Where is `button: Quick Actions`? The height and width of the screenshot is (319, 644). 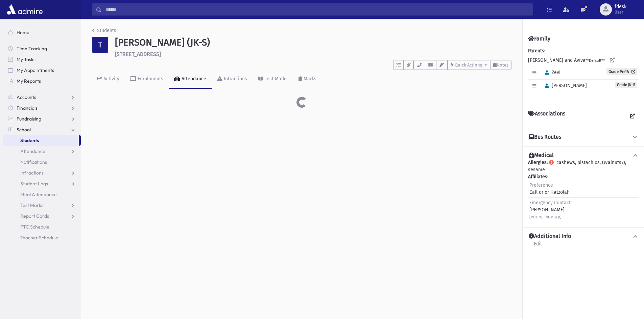
button: Quick Actions is located at coordinates (469, 65).